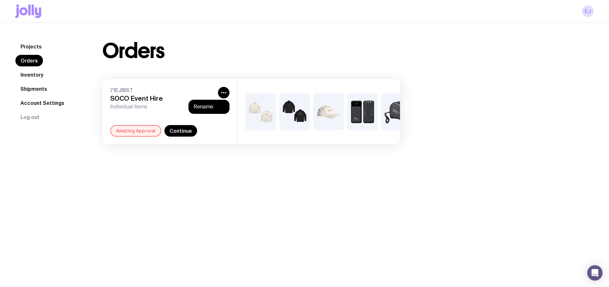 This screenshot has width=609, height=287. Describe the element at coordinates (30, 117) in the screenshot. I see `button: Log out` at that location.